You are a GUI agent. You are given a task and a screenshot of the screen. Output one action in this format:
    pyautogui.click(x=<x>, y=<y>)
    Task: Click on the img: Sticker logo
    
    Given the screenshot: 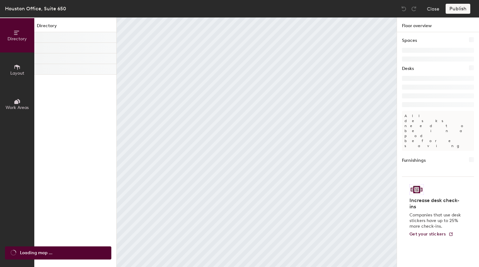 What is the action you would take?
    pyautogui.click(x=417, y=189)
    